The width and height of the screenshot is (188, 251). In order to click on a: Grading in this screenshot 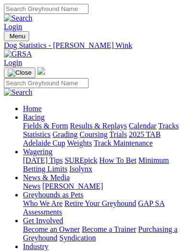, I will do `click(65, 134)`.